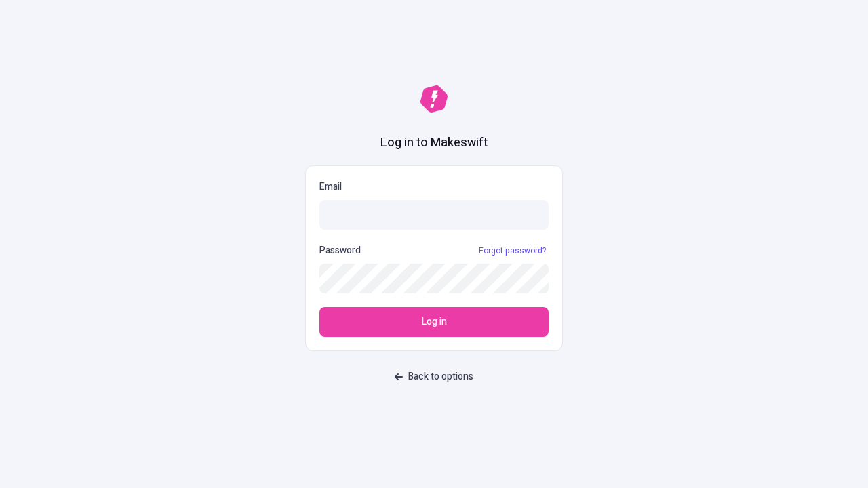 The height and width of the screenshot is (488, 868). Describe the element at coordinates (434, 187) in the screenshot. I see `p: Email` at that location.